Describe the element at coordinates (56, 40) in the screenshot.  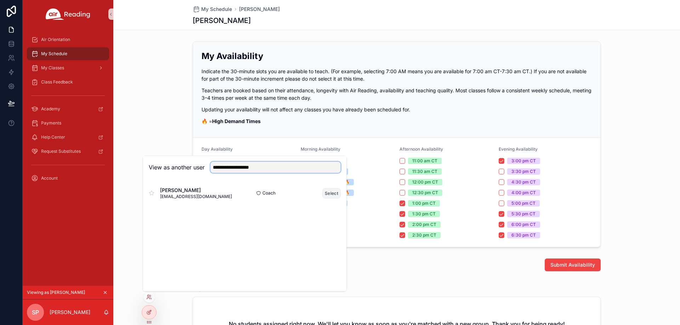
I see `span: Air Orientation` at that location.